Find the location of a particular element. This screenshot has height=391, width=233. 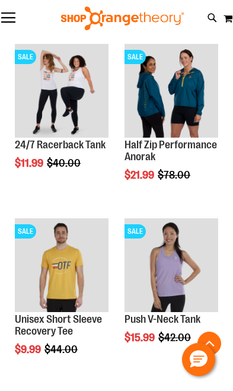

img: Product image for Unisex Short Sleeve Recovery Tee is located at coordinates (62, 265).